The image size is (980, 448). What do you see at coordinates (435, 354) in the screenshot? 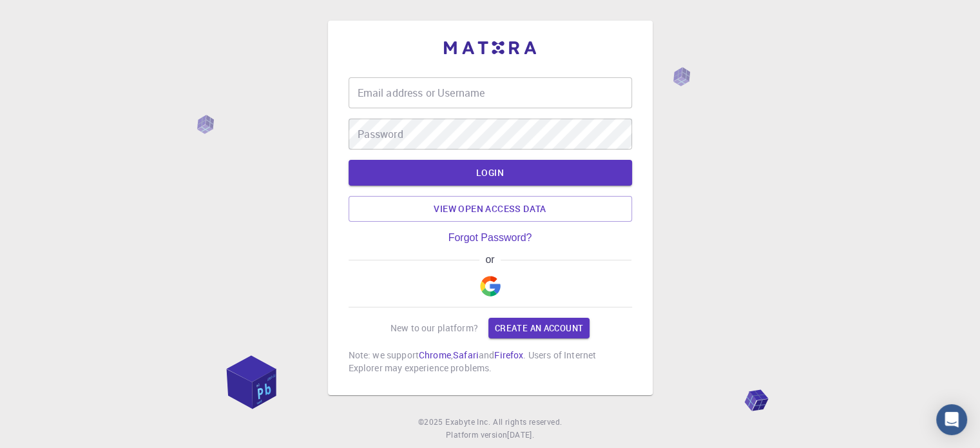
I see `a: Chrome` at bounding box center [435, 354].